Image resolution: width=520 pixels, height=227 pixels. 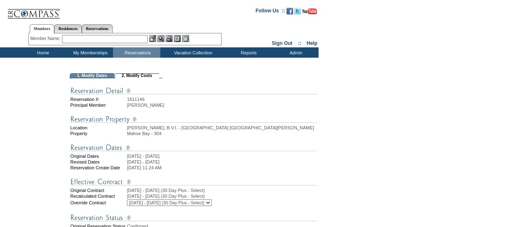 What do you see at coordinates (270, 12) in the screenshot?
I see `td: Follow Us ::` at bounding box center [270, 12].